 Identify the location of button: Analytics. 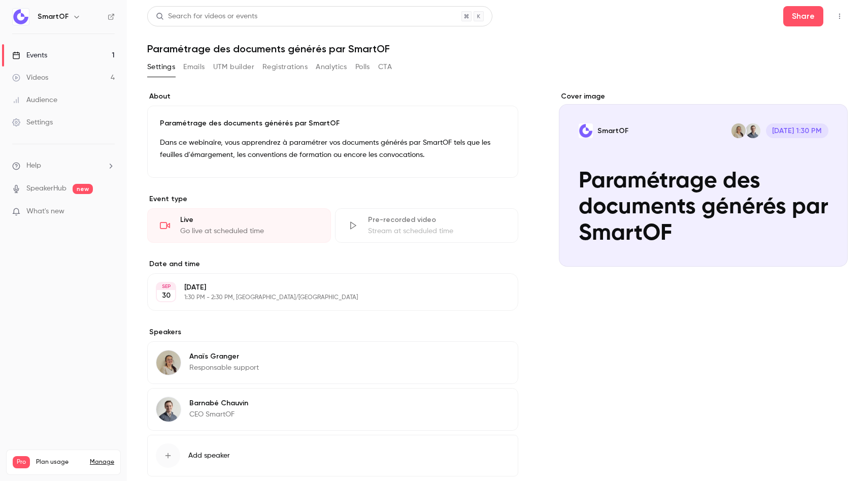
(332, 67).